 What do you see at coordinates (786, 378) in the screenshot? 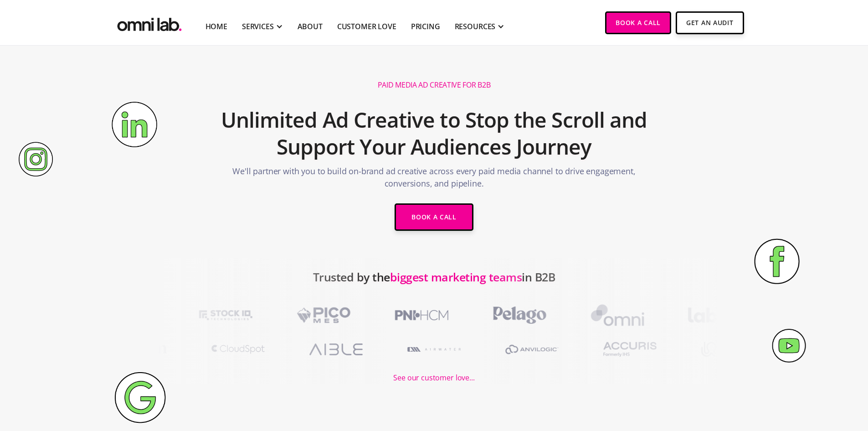
I see `div: Chat Widget` at bounding box center [786, 378].